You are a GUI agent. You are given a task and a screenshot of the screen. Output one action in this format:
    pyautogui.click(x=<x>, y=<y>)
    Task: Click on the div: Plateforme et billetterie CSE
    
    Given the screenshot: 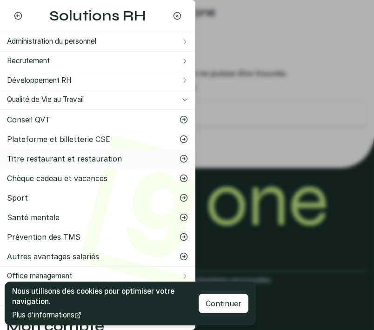 What is the action you would take?
    pyautogui.click(x=98, y=139)
    